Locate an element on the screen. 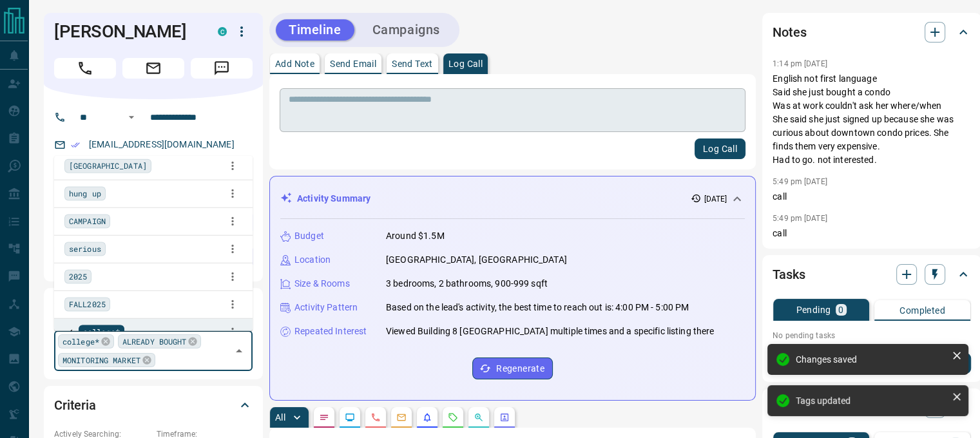 The width and height of the screenshot is (980, 438). p: Log Call is located at coordinates (465, 64).